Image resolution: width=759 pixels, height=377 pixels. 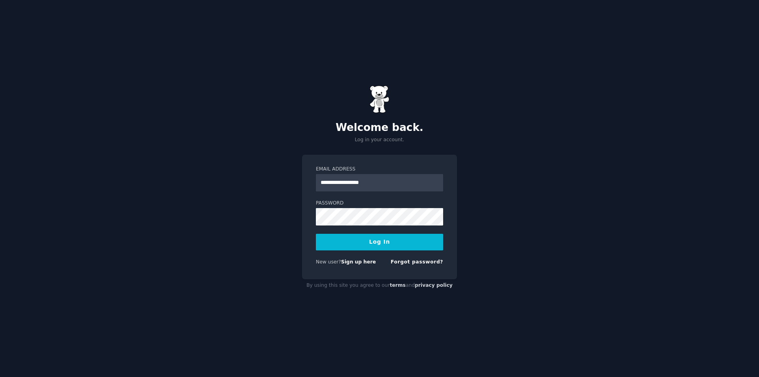 What do you see at coordinates (380, 286) in the screenshot?
I see `div: By using this site you agree to our and` at bounding box center [380, 286].